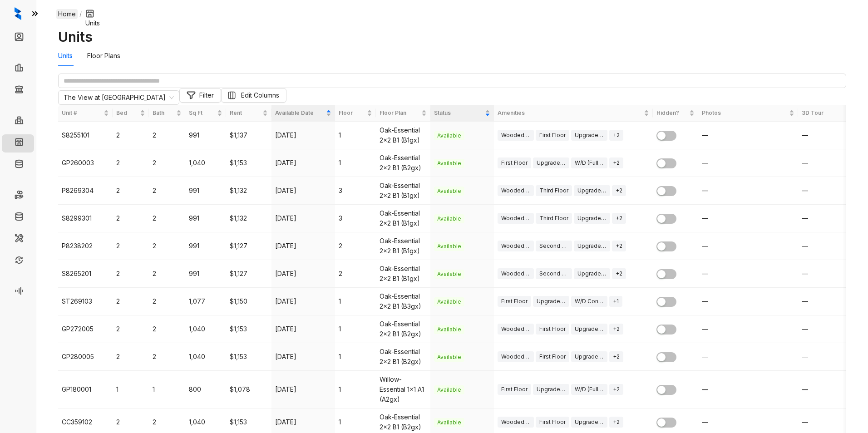 The image size is (868, 433). Describe the element at coordinates (85, 135) in the screenshot. I see `td: S8255101` at that location.